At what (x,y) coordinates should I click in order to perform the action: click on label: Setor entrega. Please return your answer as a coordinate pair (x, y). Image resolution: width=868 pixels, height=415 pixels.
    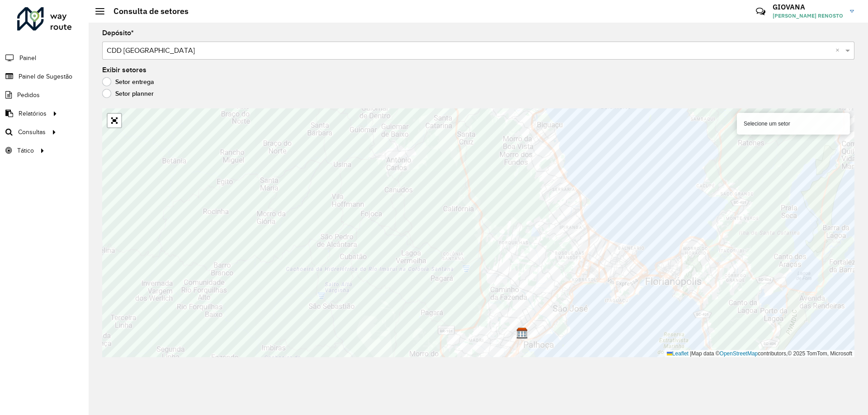
    Looking at the image, I should click on (128, 82).